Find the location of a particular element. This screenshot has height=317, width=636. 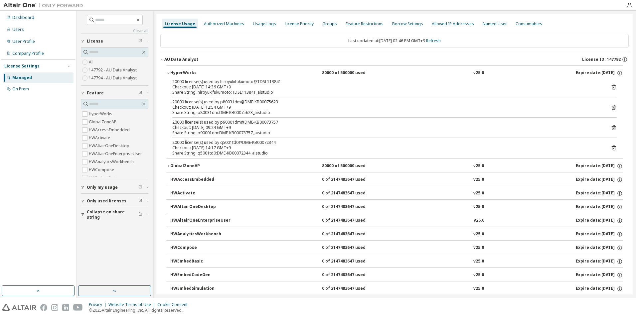

div: HWAccessEmbedded is located at coordinates (200, 180).